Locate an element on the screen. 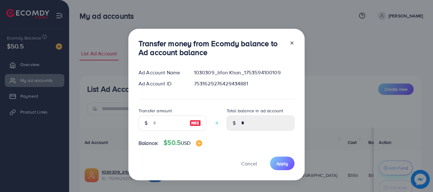  div: 7531629276429434881 is located at coordinates (244, 84).